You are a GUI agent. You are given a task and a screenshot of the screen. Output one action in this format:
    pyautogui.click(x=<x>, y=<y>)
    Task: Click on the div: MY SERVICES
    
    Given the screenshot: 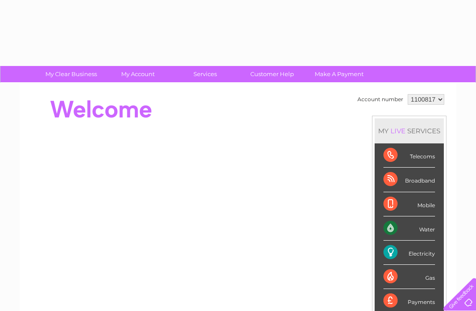 What is the action you would take?
    pyautogui.click(x=409, y=131)
    